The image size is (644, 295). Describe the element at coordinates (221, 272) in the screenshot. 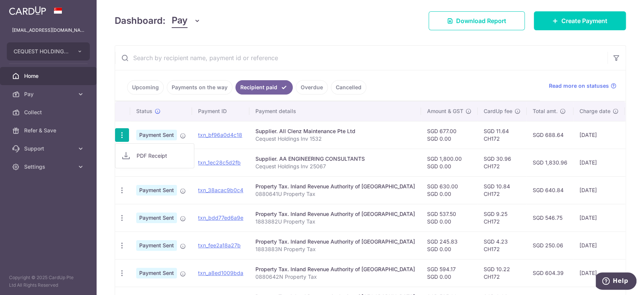

I see `a: txn_a8ed1009bda` at that location.